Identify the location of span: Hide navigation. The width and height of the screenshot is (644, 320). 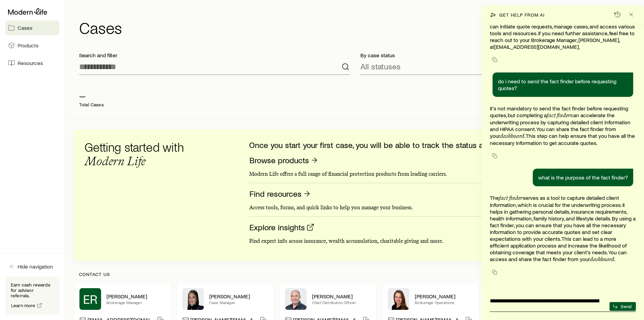
(35, 266).